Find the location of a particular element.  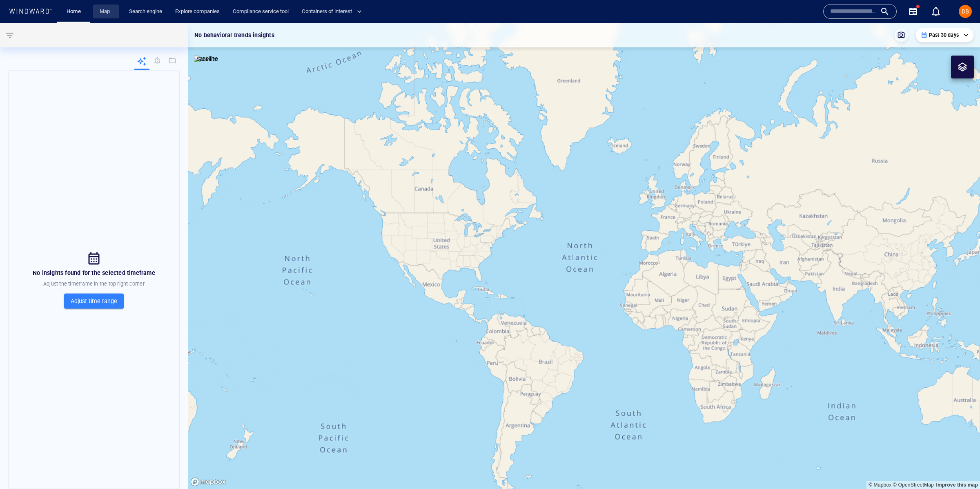

p: No behavioral trends insights is located at coordinates (235, 36).